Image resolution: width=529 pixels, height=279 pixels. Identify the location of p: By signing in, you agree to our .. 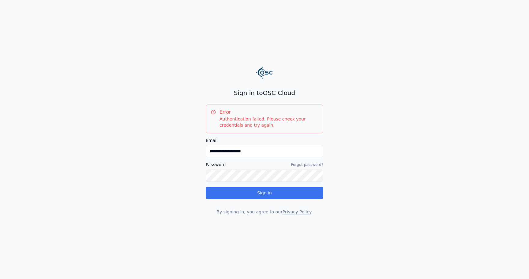
(264, 211).